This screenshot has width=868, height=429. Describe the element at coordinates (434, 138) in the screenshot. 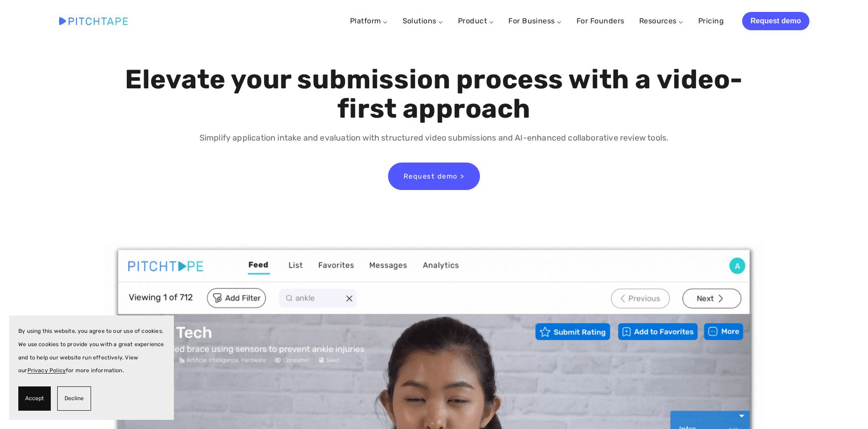

I see `p: Simplify application intake and evaluation with structured video submissions and AI-enhanced coll...` at that location.